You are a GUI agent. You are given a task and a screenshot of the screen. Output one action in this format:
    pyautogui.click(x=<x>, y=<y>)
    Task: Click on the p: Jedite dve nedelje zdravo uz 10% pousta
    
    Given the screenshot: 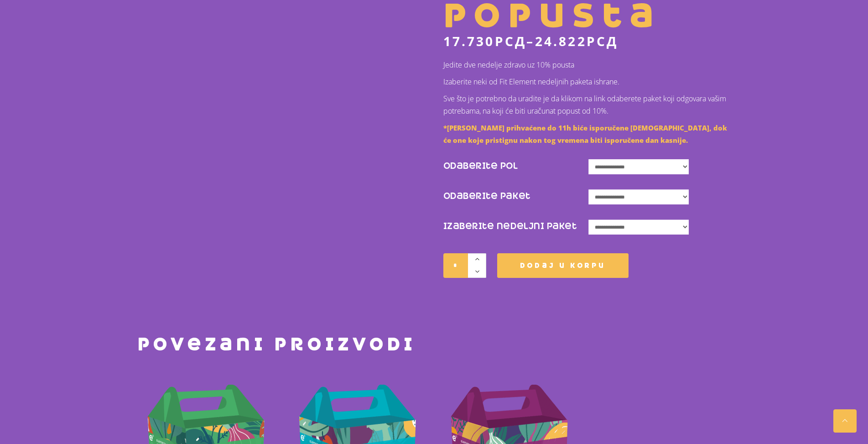 What is the action you would take?
    pyautogui.click(x=587, y=65)
    